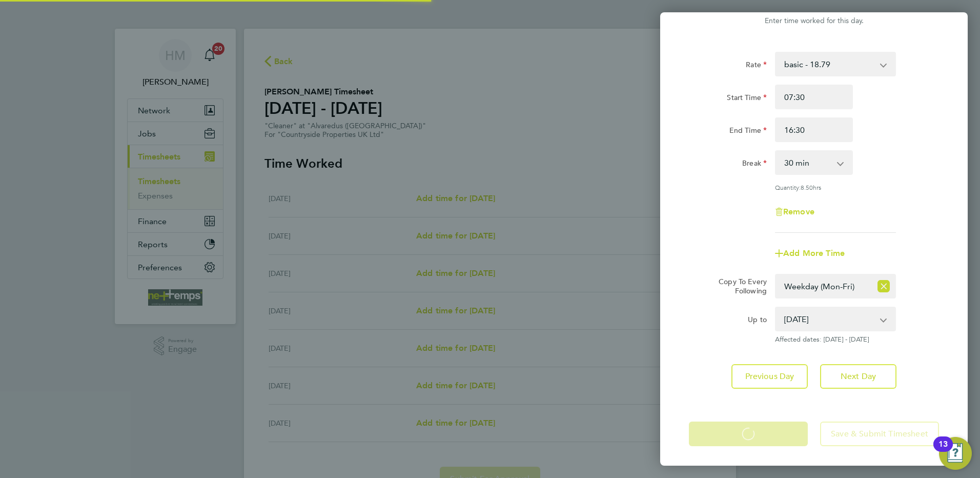 This screenshot has height=478, width=980. Describe the element at coordinates (769, 377) in the screenshot. I see `button: Previous Day` at that location.